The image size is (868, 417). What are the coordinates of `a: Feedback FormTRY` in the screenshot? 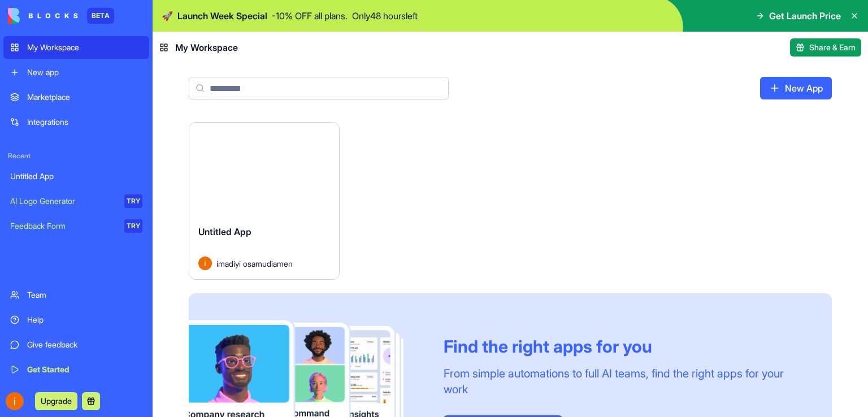 It's located at (76, 226).